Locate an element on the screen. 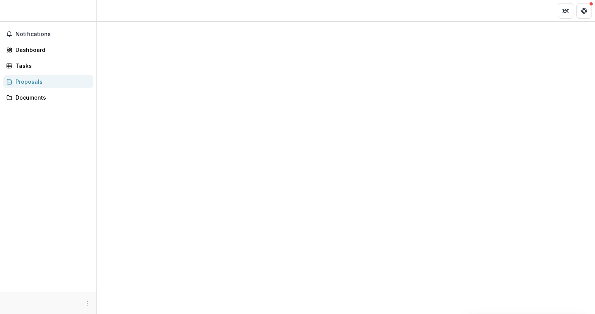  div: Dashboard is located at coordinates (51, 50).